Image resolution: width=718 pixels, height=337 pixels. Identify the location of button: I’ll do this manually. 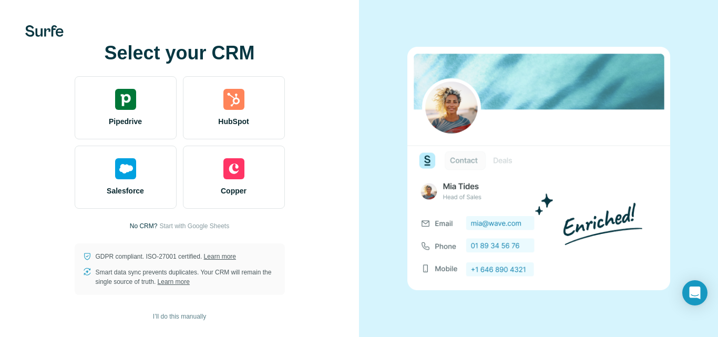
(179, 316).